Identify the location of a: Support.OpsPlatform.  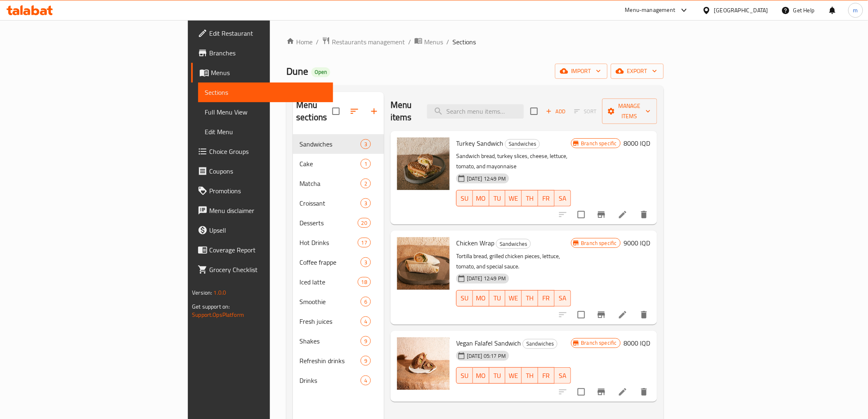
(218, 315).